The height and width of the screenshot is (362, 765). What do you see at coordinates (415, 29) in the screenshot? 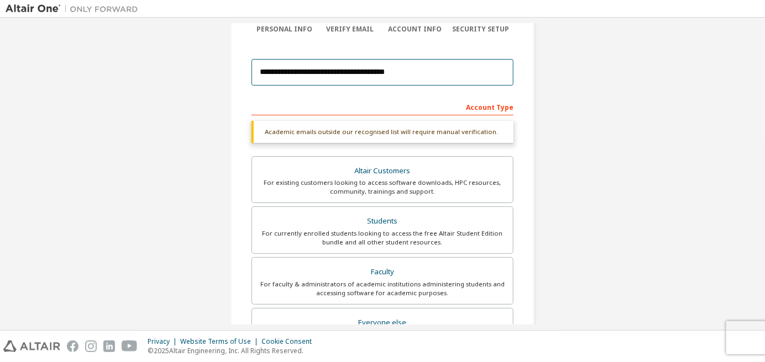
I see `div: Account Info` at bounding box center [415, 29].